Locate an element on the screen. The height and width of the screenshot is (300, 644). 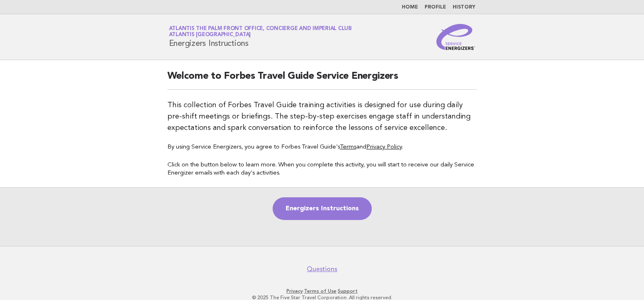
a: Support is located at coordinates (347, 291).